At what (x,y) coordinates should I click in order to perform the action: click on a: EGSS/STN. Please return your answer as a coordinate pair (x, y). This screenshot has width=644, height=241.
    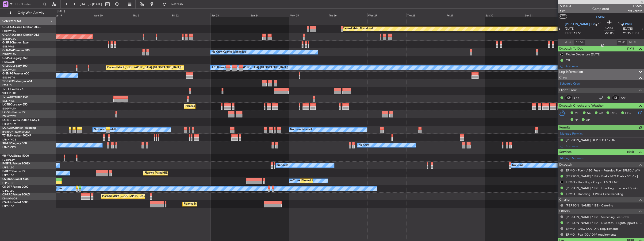
    Looking at the image, I should click on (9, 77).